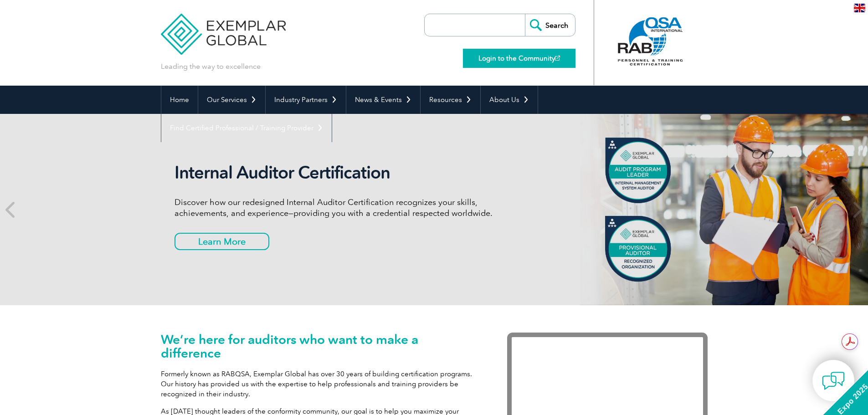 This screenshot has height=415, width=868. What do you see at coordinates (345, 208) in the screenshot?
I see `p: Discover how our redesigned Internal Auditor Certification recognizes your skills, achievements, ...` at bounding box center [345, 208].